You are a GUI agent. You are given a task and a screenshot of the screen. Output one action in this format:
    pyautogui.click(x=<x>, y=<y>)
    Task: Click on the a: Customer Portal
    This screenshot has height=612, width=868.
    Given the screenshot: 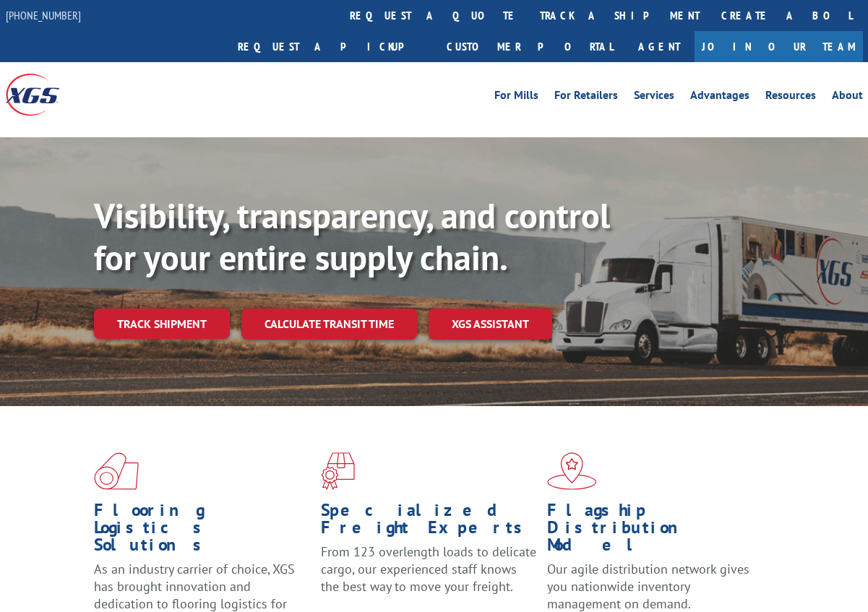 What is the action you would take?
    pyautogui.click(x=530, y=47)
    